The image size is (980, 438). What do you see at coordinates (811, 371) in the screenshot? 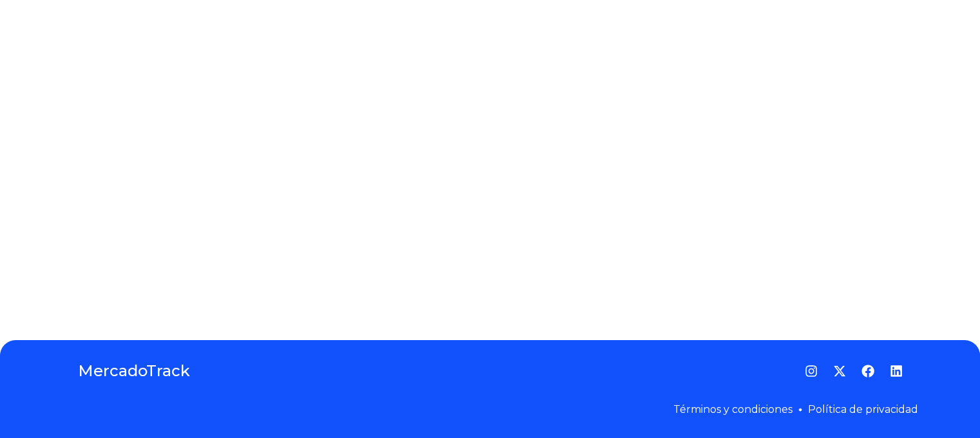
I see `a: Instagram` at bounding box center [811, 371].